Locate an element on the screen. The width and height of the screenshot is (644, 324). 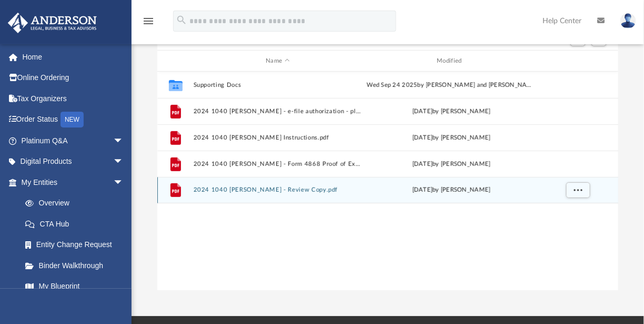
a: Home is located at coordinates (73, 57).